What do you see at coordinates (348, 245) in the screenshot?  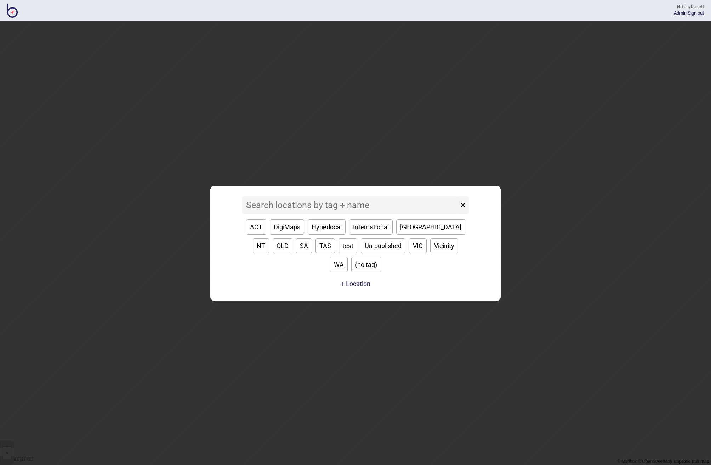 I see `button: test` at bounding box center [348, 245].